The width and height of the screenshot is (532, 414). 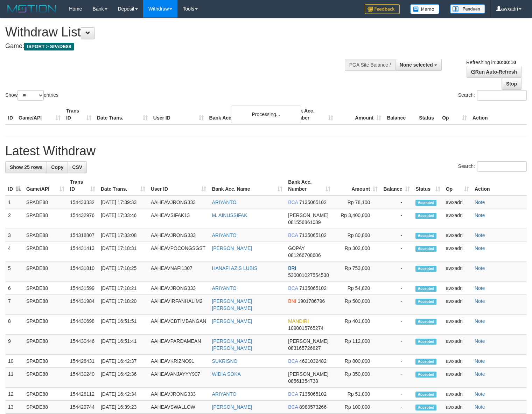 What do you see at coordinates (83, 185) in the screenshot?
I see `th: Trans ID: activate to sort column ascending` at bounding box center [83, 185].